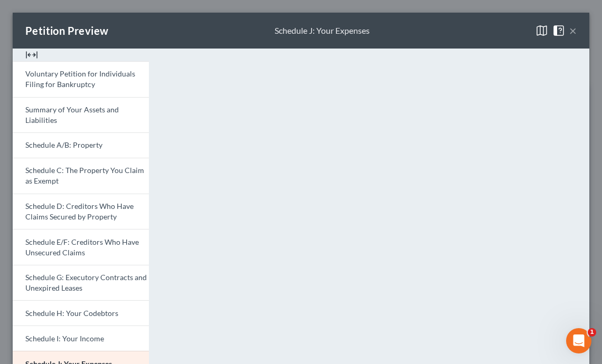 The image size is (602, 364). I want to click on span: Schedule G: Executory Contracts and Unexpired Leases, so click(86, 282).